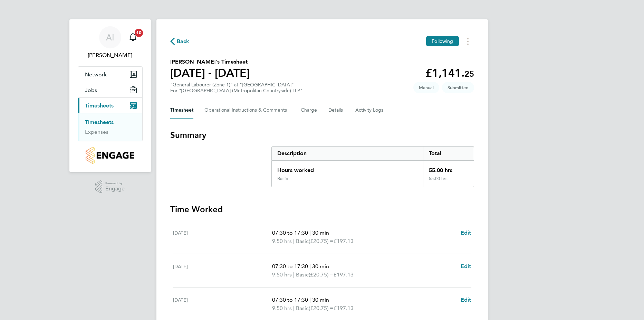  I want to click on button: Network, so click(110, 74).